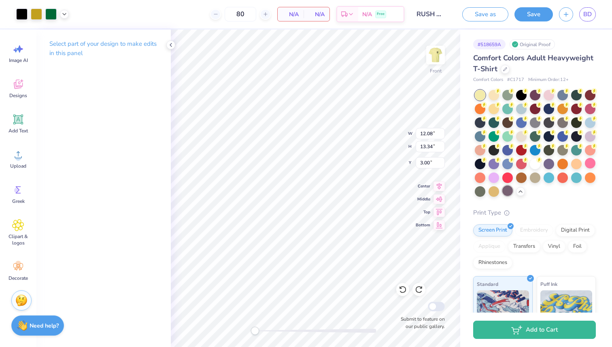  What do you see at coordinates (423, 199) in the screenshot?
I see `span: Middle` at bounding box center [423, 199].